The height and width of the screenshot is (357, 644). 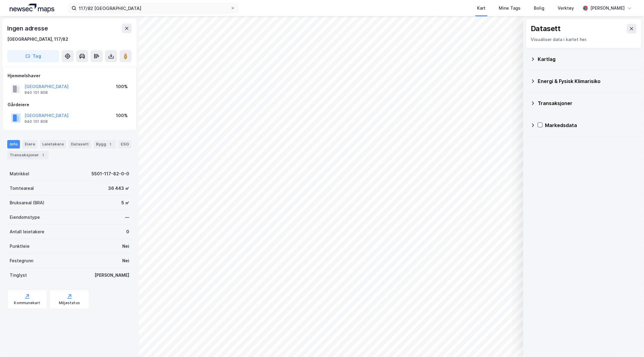 I want to click on div: Kontrollprogram for chat, so click(x=629, y=342).